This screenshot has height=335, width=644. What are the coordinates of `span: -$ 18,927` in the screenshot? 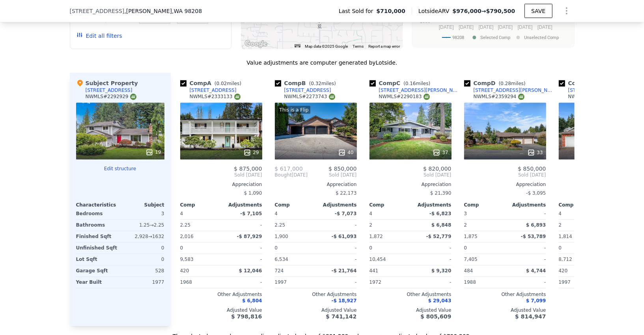 It's located at (344, 301).